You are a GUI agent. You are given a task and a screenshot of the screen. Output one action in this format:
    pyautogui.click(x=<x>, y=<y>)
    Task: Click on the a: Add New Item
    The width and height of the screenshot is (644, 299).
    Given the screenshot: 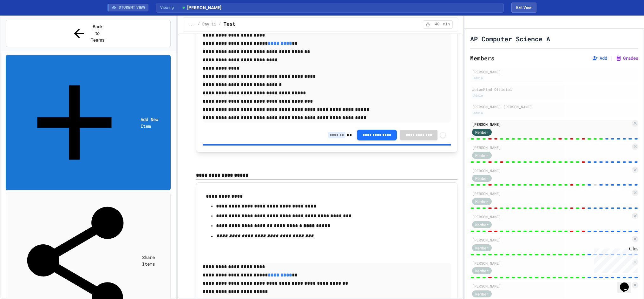 What is the action you would take?
    pyautogui.click(x=88, y=122)
    